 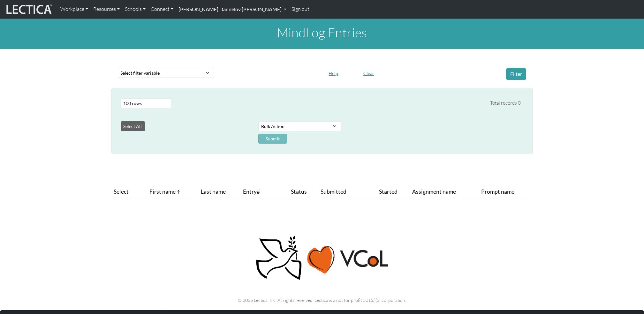 What do you see at coordinates (257, 192) in the screenshot?
I see `span: Entry#` at bounding box center [257, 192].